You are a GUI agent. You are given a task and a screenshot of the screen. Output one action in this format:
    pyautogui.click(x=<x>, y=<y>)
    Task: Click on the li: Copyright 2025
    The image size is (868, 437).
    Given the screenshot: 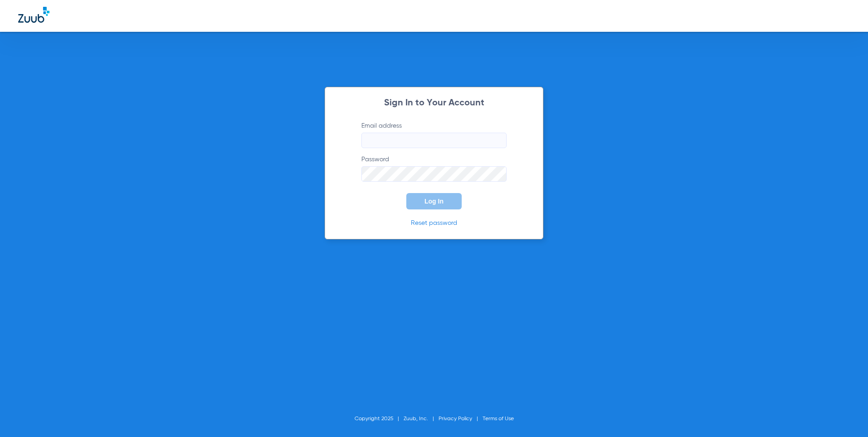 What is the action you would take?
    pyautogui.click(x=380, y=419)
    